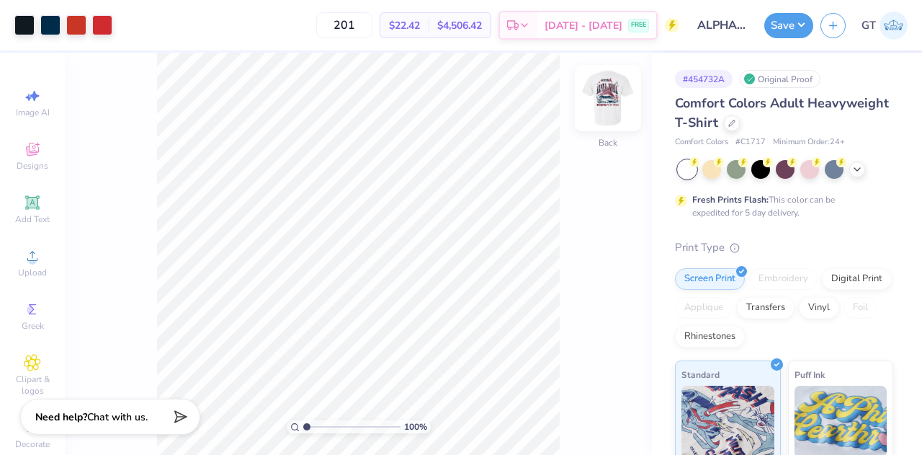 This screenshot has width=922, height=455. I want to click on input: Untitled Design, so click(722, 25).